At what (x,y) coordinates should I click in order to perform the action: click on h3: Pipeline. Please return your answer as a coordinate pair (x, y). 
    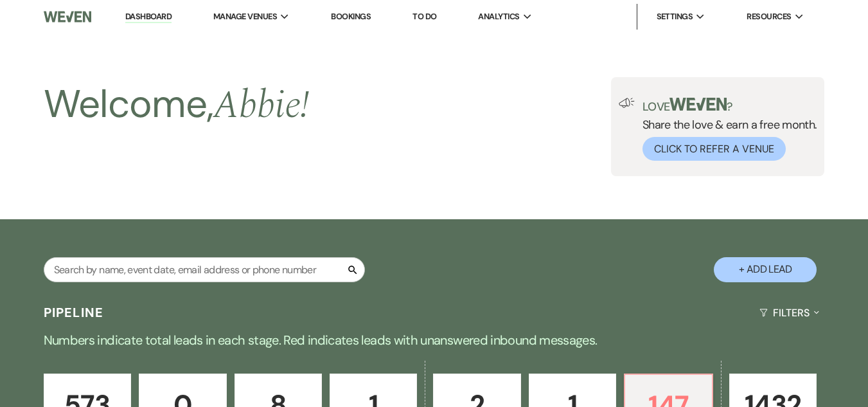
    Looking at the image, I should click on (74, 312).